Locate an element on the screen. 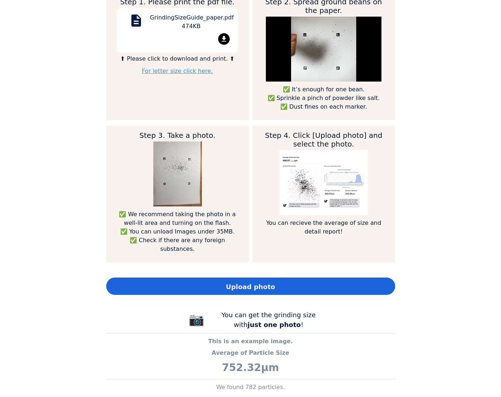  p: ⬆ Please click to download and print. ⬆ is located at coordinates (177, 59).